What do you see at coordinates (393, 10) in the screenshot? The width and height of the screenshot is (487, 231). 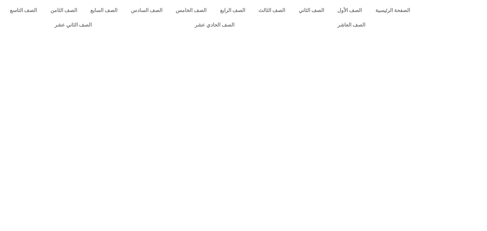 I see `a: الصفحة الرئيسية` at bounding box center [393, 10].